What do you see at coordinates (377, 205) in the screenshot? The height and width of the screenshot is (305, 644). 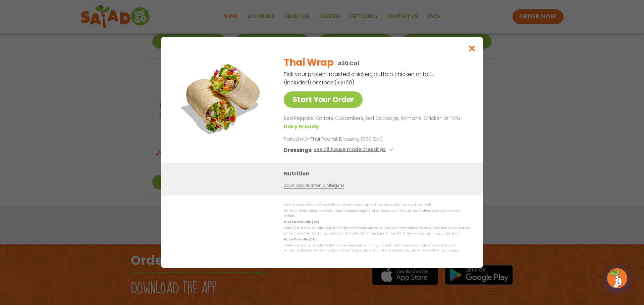 I see `p: We are not an allergen free facility and cannot guarantee the absence of allergens in our foods.` at bounding box center [377, 205].